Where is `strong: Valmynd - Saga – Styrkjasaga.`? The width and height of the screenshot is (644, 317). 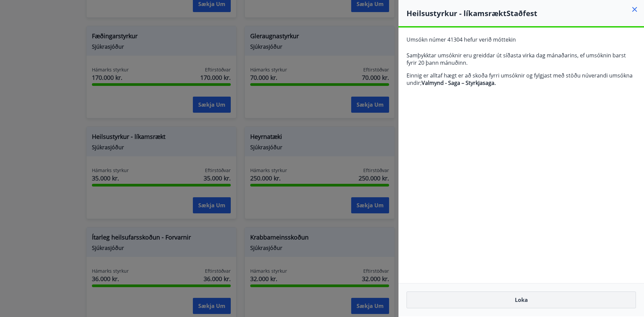 strong: Valmynd - Saga – Styrkjasaga. is located at coordinates (458, 83).